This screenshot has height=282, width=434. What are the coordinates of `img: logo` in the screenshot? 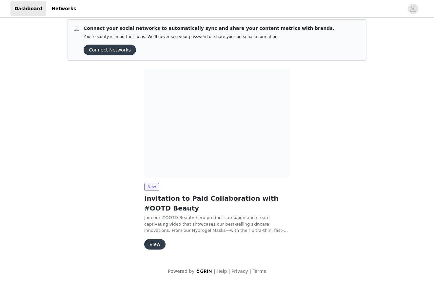 It's located at (204, 271).